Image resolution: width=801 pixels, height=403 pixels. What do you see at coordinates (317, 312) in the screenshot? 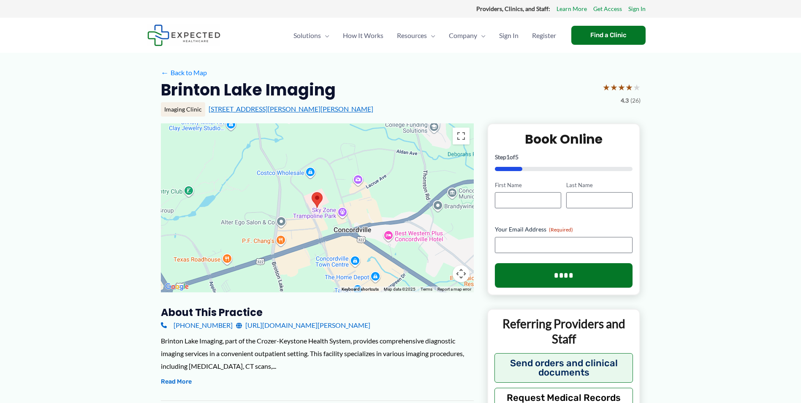
I see `h3: About this practice` at bounding box center [317, 312].